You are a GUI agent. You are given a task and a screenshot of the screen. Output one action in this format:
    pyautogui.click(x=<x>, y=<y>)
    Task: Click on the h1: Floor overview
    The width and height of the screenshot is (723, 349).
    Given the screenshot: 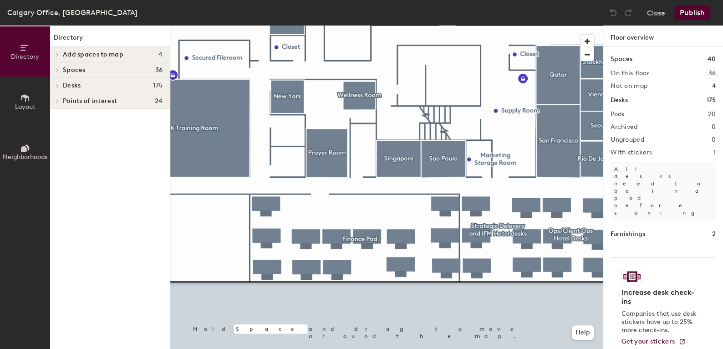 What is the action you would take?
    pyautogui.click(x=663, y=36)
    